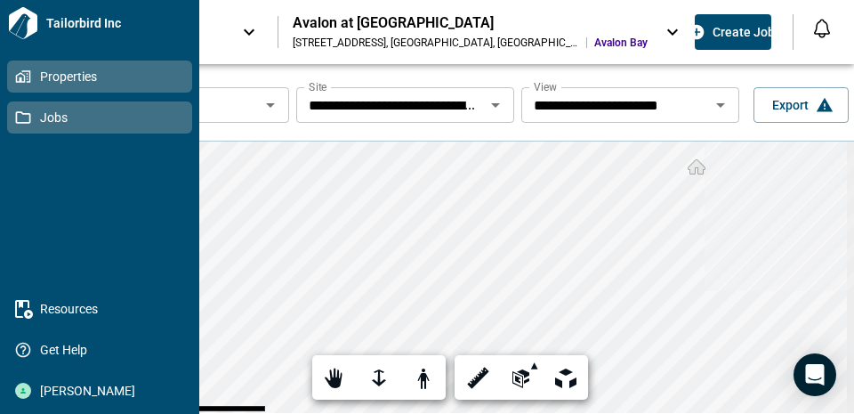 This screenshot has width=854, height=414. I want to click on label: View, so click(545, 86).